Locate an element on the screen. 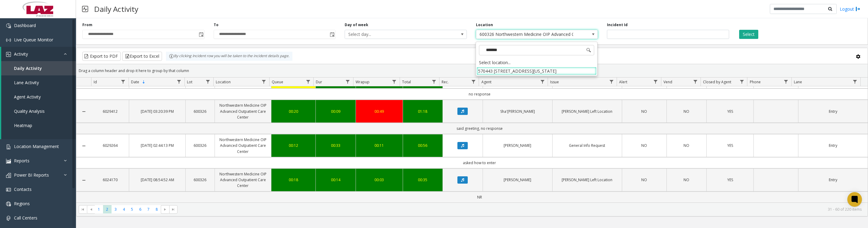 Image resolution: width=868 pixels, height=228 pixels. span: Page 7 is located at coordinates (148, 209).